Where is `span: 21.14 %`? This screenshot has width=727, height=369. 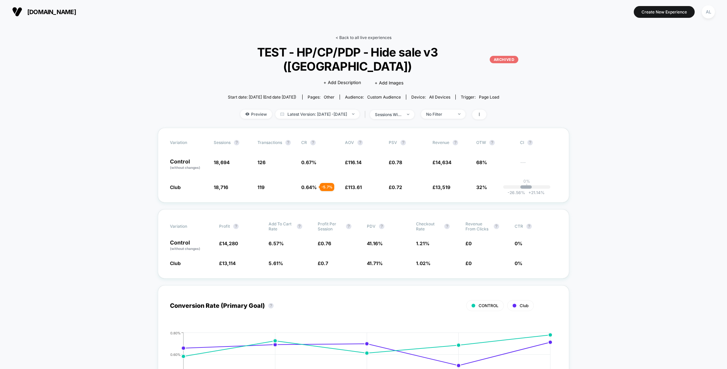 span: 21.14 % is located at coordinates (535, 193).